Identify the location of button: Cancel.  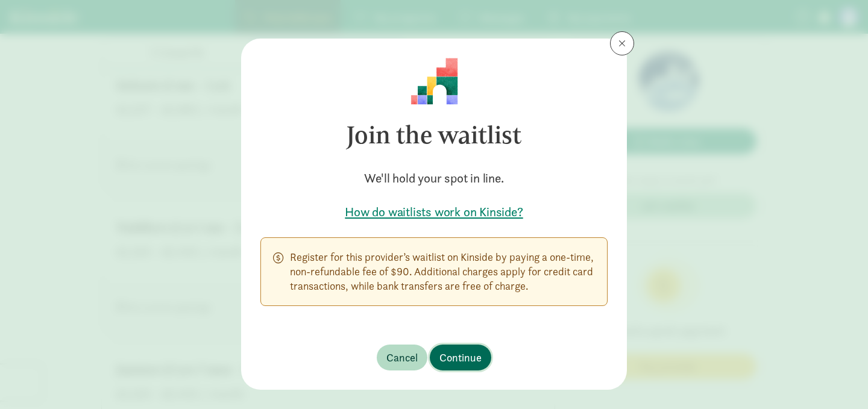
(402, 357).